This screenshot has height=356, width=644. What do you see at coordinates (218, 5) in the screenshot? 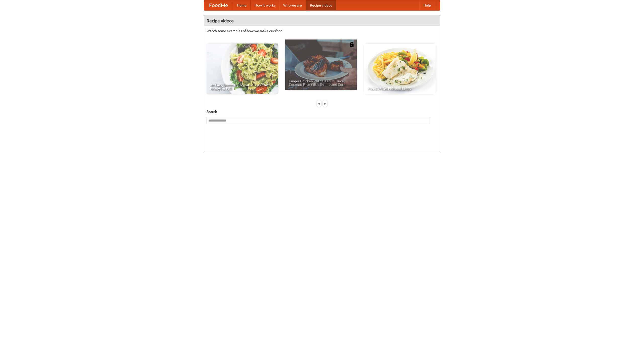
I see `a: FoodMe` at bounding box center [218, 5].